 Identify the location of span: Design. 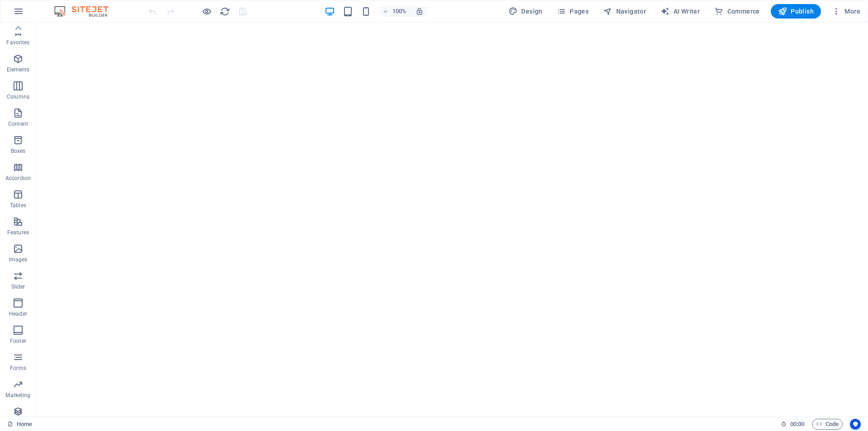
(525, 11).